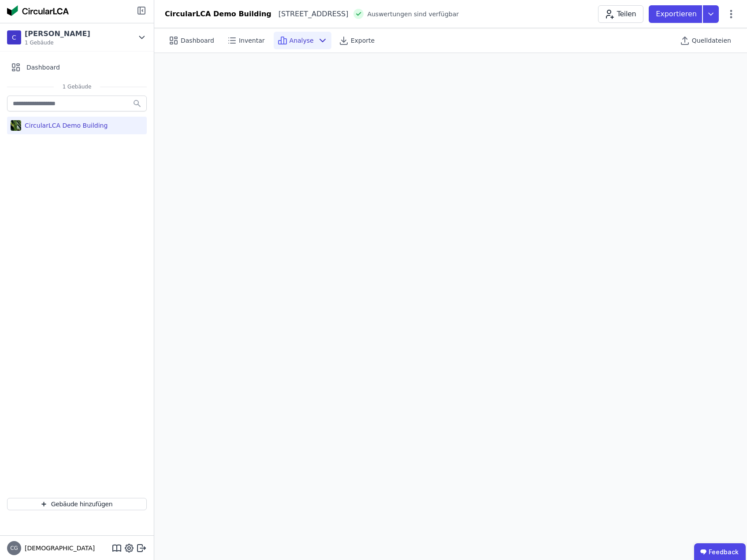  I want to click on span: Quelldateien, so click(711, 40).